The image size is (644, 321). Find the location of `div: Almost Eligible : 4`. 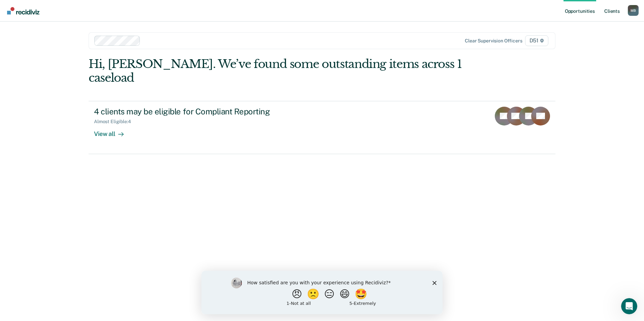

div: Almost Eligible : 4 is located at coordinates (115, 121).